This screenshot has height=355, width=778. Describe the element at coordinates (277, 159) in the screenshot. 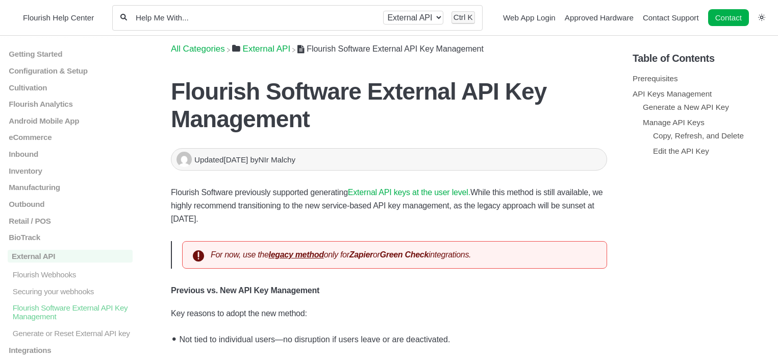

I see `span: NIr Malchy` at that location.